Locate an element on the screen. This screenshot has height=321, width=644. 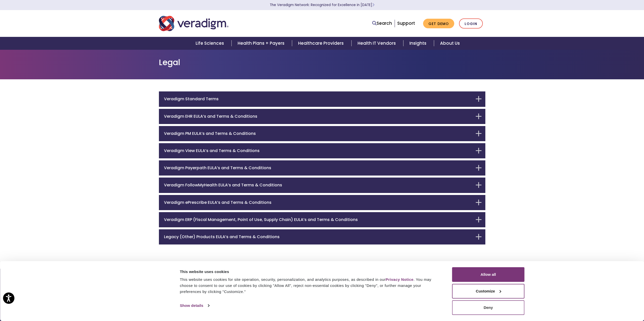
a: Insights is located at coordinates (418, 43).